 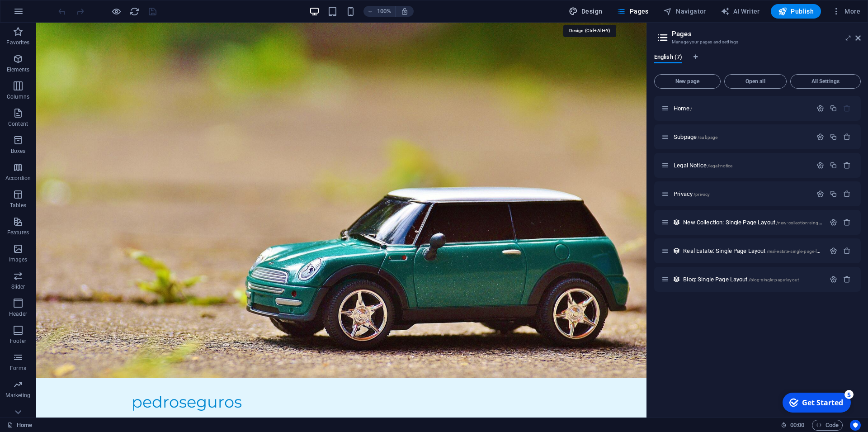 What do you see at coordinates (586, 11) in the screenshot?
I see `button: Design` at bounding box center [586, 11].